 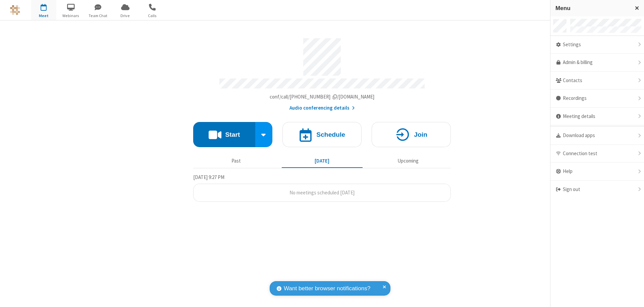 I want to click on section: Account details, so click(x=322, y=73).